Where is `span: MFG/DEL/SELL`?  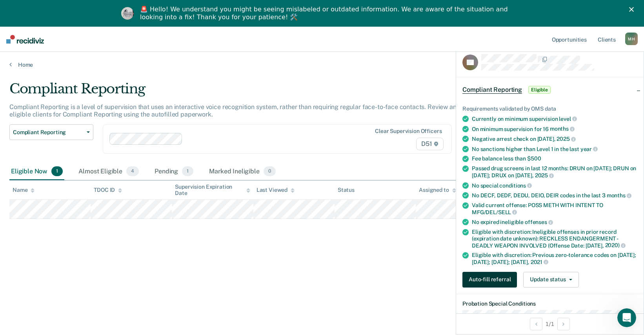 span: MFG/DEL/SELL is located at coordinates (494, 212).